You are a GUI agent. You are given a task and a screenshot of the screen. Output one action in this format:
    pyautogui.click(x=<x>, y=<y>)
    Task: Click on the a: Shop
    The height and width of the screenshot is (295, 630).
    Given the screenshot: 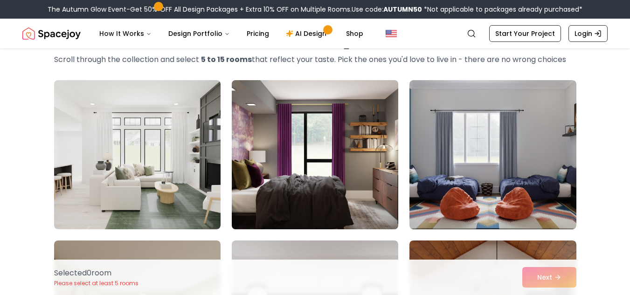 What is the action you would take?
    pyautogui.click(x=354, y=34)
    